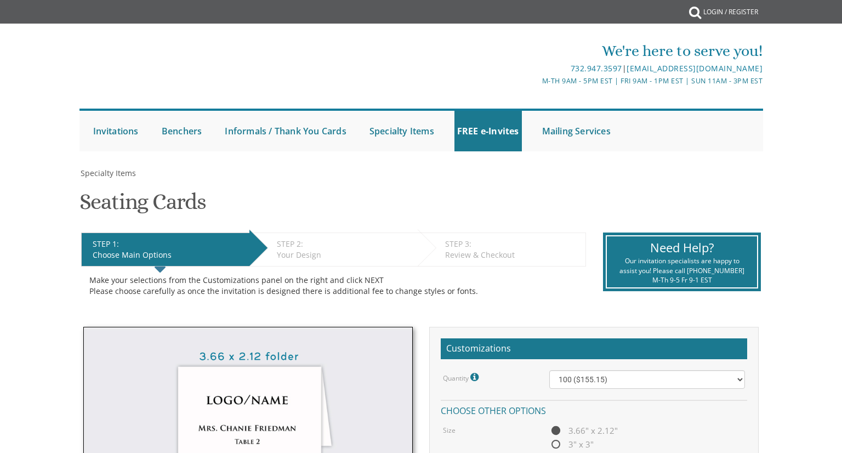  Describe the element at coordinates (488, 131) in the screenshot. I see `a: FREE e-Invites` at that location.